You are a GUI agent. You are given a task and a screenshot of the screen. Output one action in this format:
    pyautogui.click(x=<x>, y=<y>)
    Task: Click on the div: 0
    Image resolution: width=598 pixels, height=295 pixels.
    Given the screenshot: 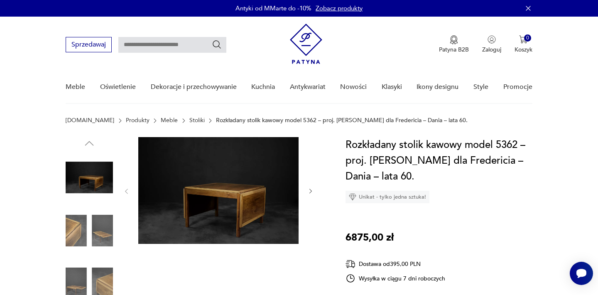 What is the action you would take?
    pyautogui.click(x=527, y=38)
    